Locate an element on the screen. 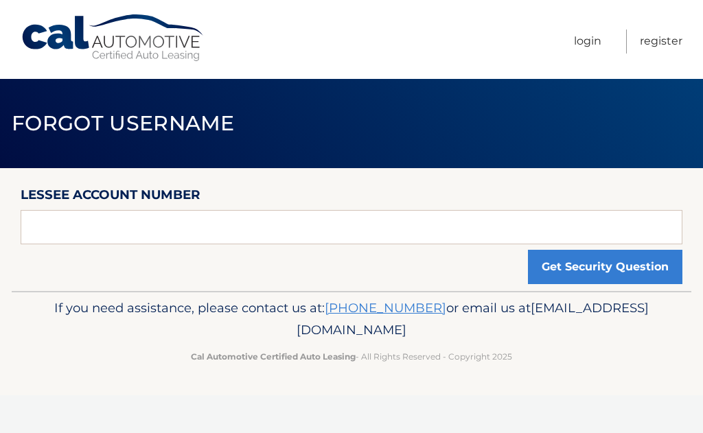 The width and height of the screenshot is (703, 433). a: Login is located at coordinates (588, 41).